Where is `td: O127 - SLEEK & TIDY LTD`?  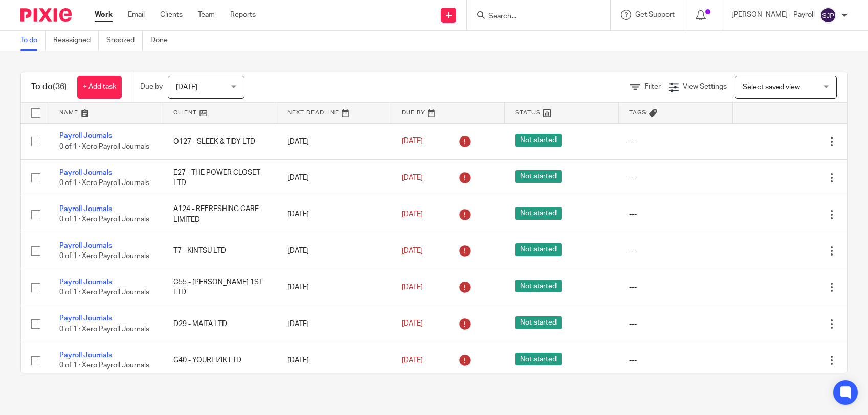
td: O127 - SLEEK & TIDY LTD is located at coordinates (220, 141).